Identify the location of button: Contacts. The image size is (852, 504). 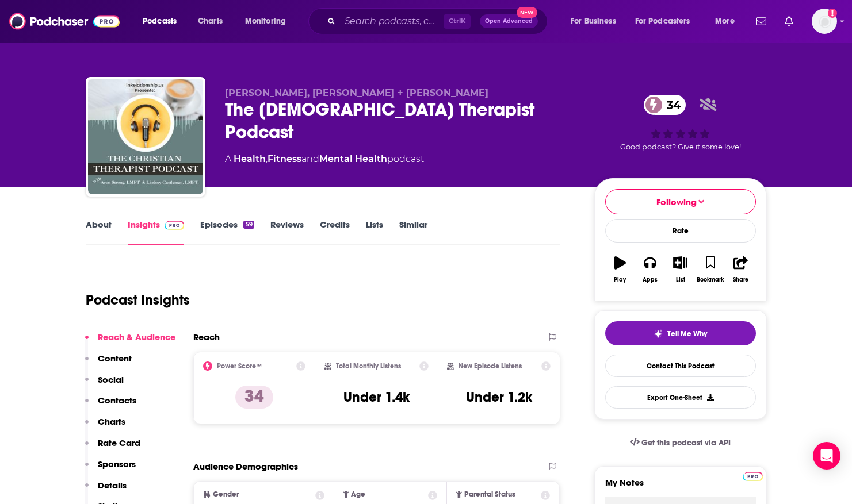
(110, 405).